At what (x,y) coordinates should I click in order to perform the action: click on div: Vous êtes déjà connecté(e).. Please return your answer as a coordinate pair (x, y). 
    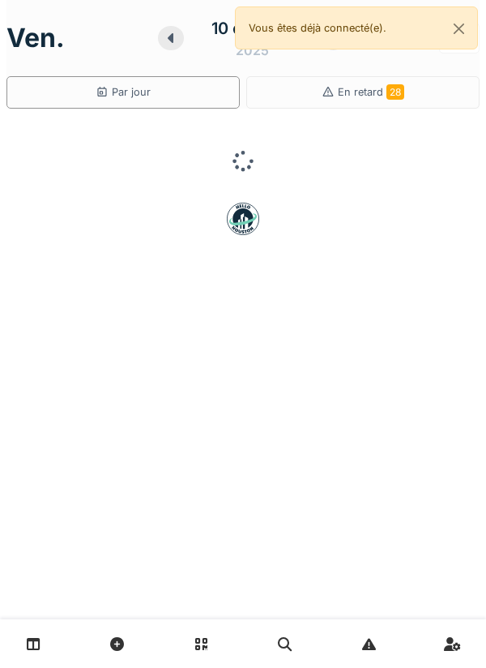
    Looking at the image, I should click on (357, 28).